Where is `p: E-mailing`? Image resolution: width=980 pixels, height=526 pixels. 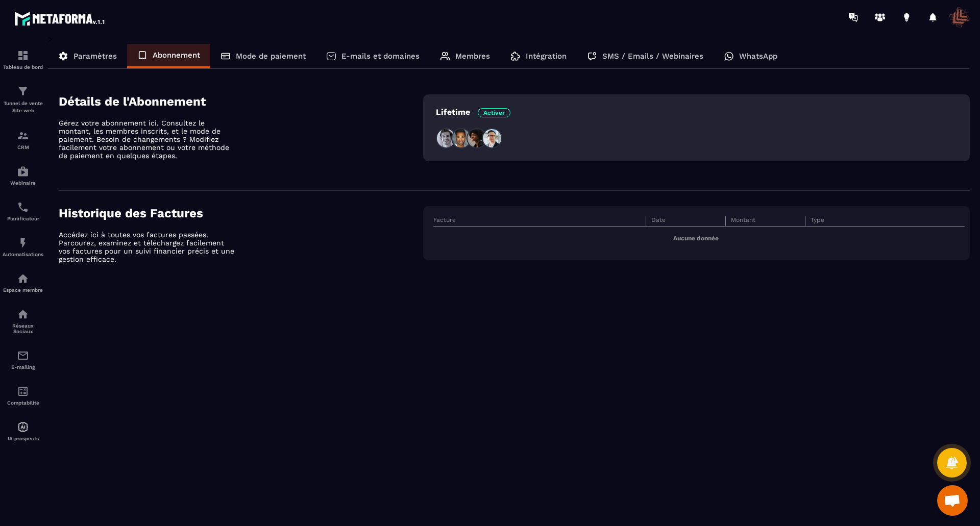 p: E-mailing is located at coordinates (23, 367).